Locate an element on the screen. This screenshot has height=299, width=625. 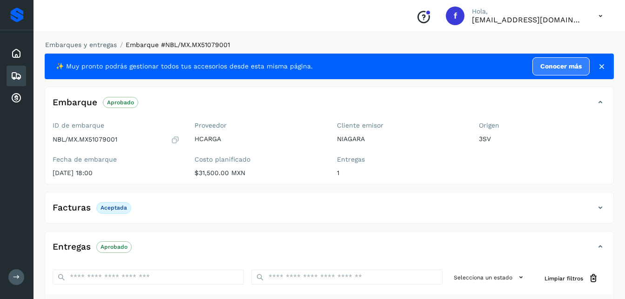
a: Conocer más is located at coordinates (561, 66).